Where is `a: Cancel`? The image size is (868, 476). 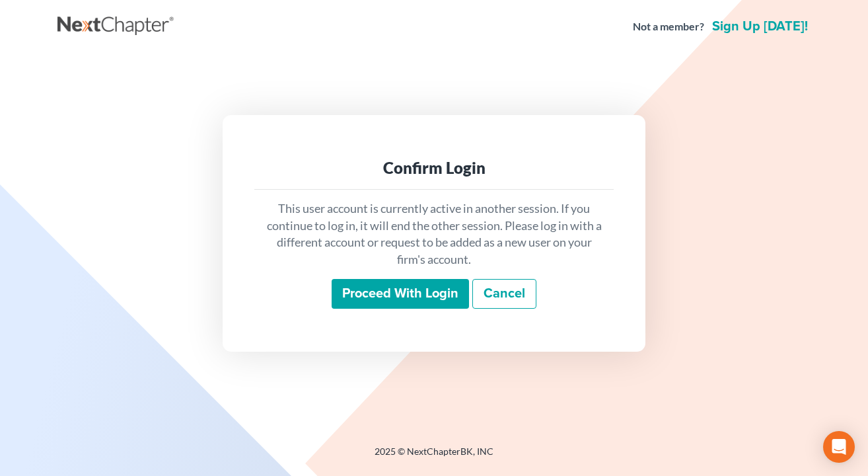
a: Cancel is located at coordinates (504, 294).